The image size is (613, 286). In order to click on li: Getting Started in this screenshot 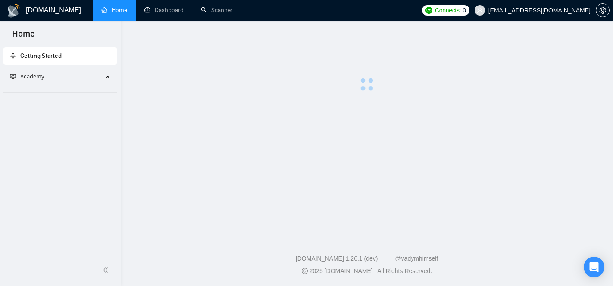, I will do `click(60, 56)`.